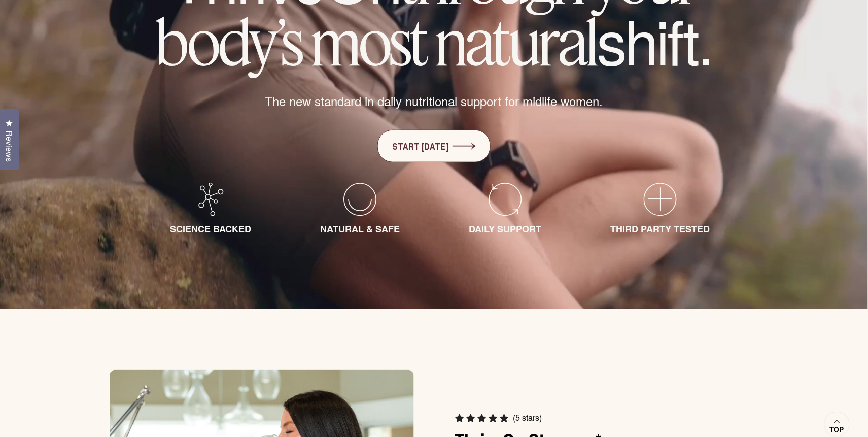 This screenshot has width=868, height=437. What do you see at coordinates (837, 430) in the screenshot?
I see `span: Top` at bounding box center [837, 430].